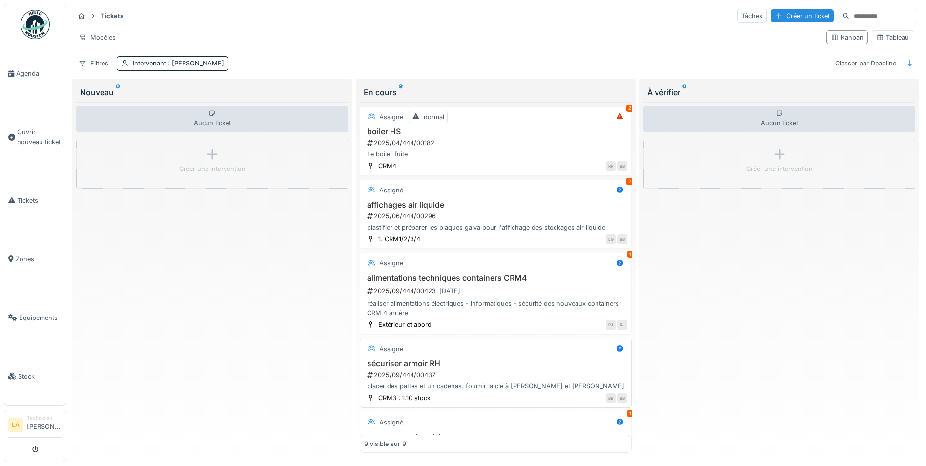 The height and width of the screenshot is (466, 926). I want to click on h3: casque avec jugulaire, so click(496, 436).